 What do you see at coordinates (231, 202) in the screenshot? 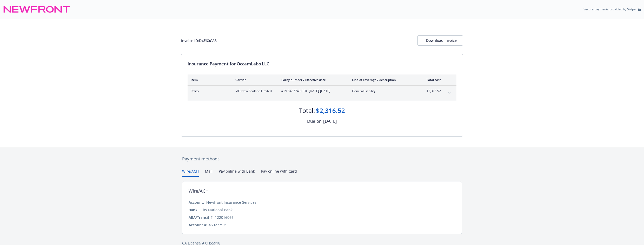
I see `div: Newfront Insurance Services` at bounding box center [231, 202].